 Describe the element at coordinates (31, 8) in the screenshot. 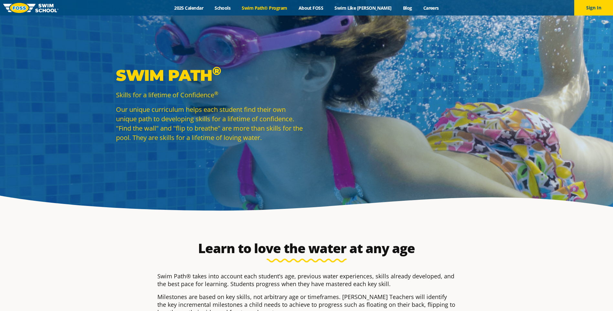

I see `img: FOSS Swim School Logo` at that location.